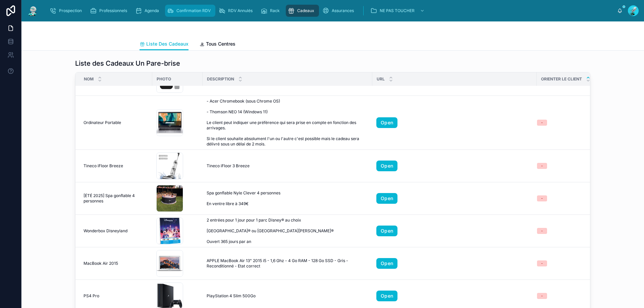  I want to click on span: Tous Centres, so click(220, 44).